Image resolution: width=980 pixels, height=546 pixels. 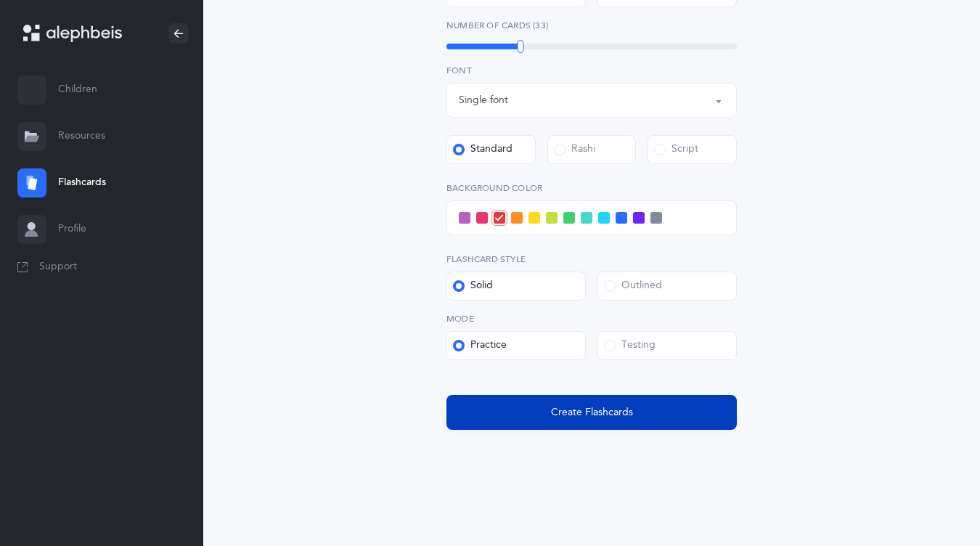 What do you see at coordinates (676, 150) in the screenshot?
I see `div: Script` at bounding box center [676, 150].